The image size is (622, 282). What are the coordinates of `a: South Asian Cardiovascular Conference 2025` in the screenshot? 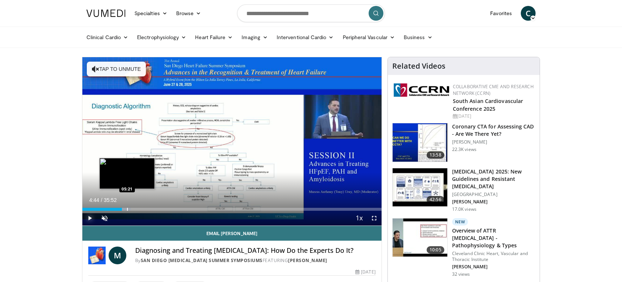 It's located at (488, 105).